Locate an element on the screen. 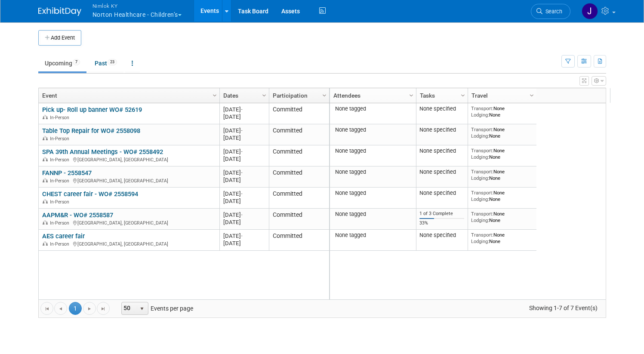  div: 33% is located at coordinates (442, 223).